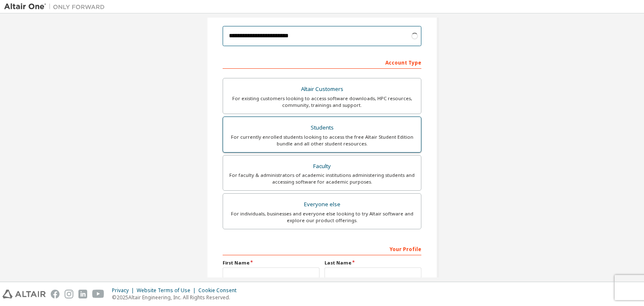 Image resolution: width=644 pixels, height=306 pixels. What do you see at coordinates (177, 298) in the screenshot?
I see `p: © 2025 Altair Engineering, Inc. All Rights Reserved.` at bounding box center [177, 298].